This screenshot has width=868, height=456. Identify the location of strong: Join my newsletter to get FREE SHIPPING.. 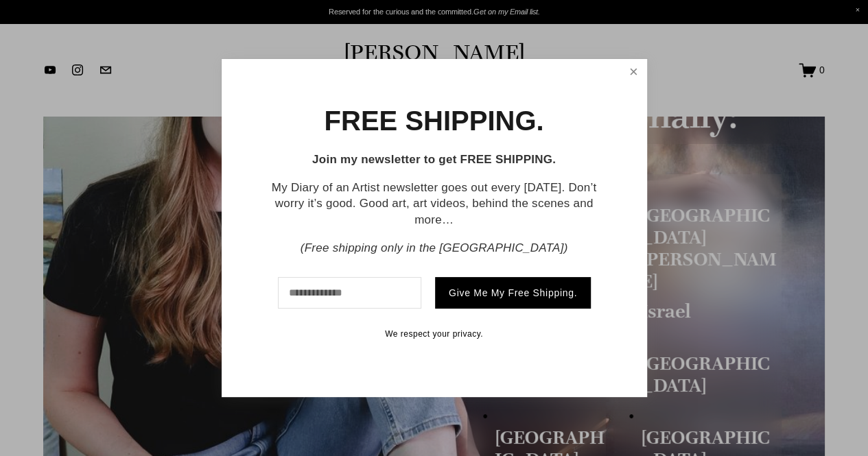
(434, 159).